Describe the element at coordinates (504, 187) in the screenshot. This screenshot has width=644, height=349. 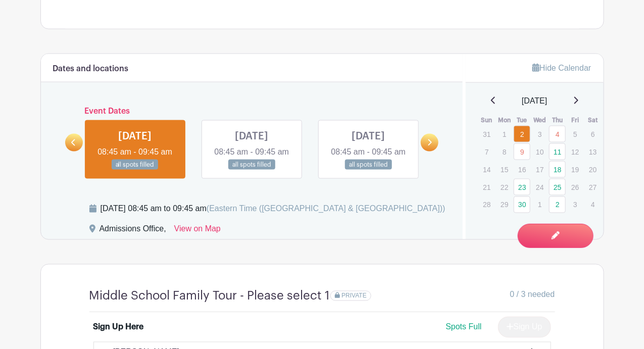
I see `p: 22` at that location.